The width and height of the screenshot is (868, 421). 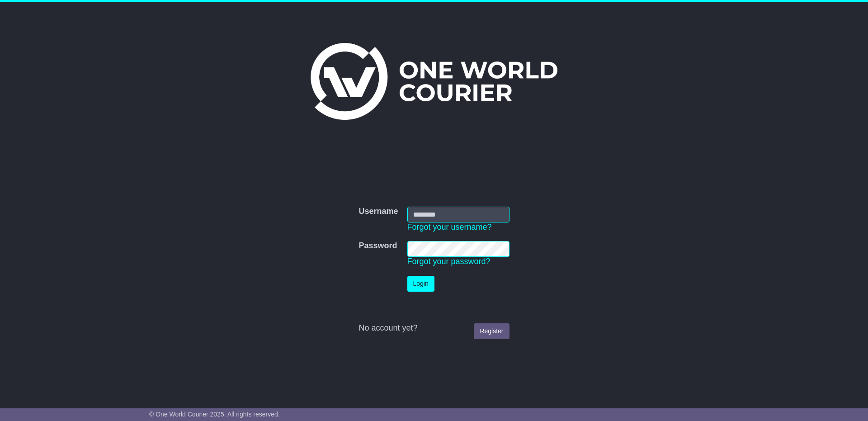 What do you see at coordinates (450, 227) in the screenshot?
I see `a: Forgot your username?` at bounding box center [450, 227].